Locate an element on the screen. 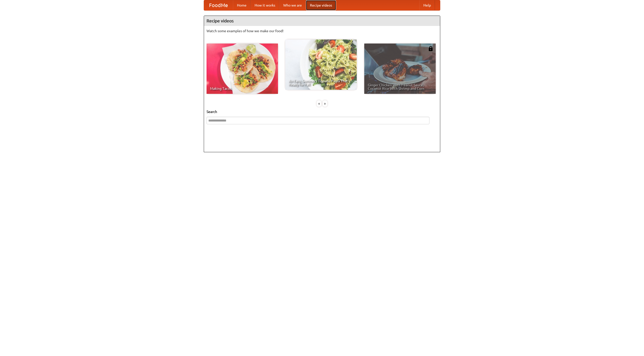  h4: Recipe videos is located at coordinates (322, 21).